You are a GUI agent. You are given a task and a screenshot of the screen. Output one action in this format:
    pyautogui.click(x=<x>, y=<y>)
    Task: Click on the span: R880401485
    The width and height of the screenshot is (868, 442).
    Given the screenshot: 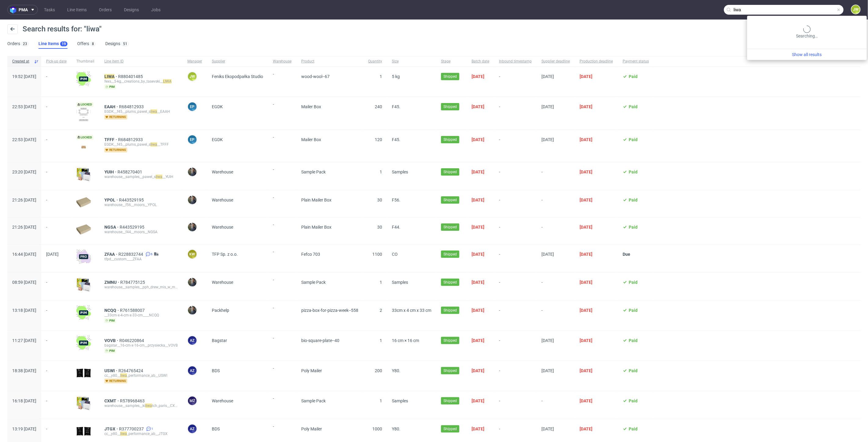 What is the action you would take?
    pyautogui.click(x=131, y=77)
    